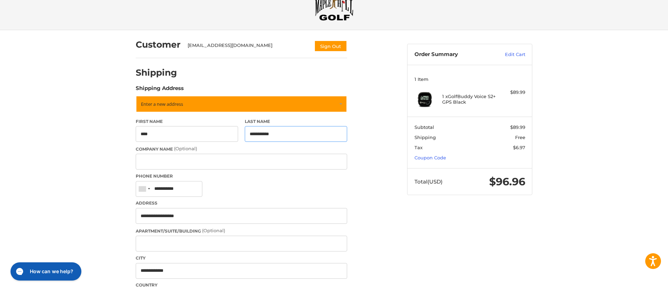  Describe the element at coordinates (507, 55) in the screenshot. I see `a: Edit Cart` at that location.